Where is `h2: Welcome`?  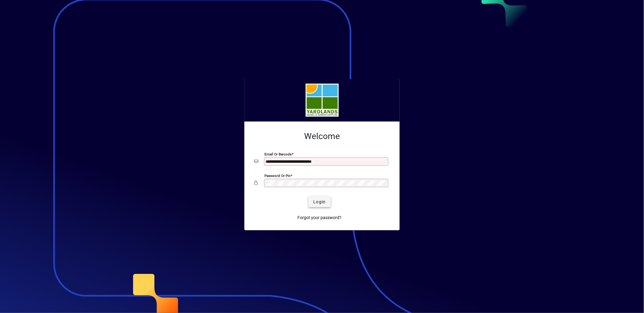
h2: Welcome is located at coordinates (322, 137).